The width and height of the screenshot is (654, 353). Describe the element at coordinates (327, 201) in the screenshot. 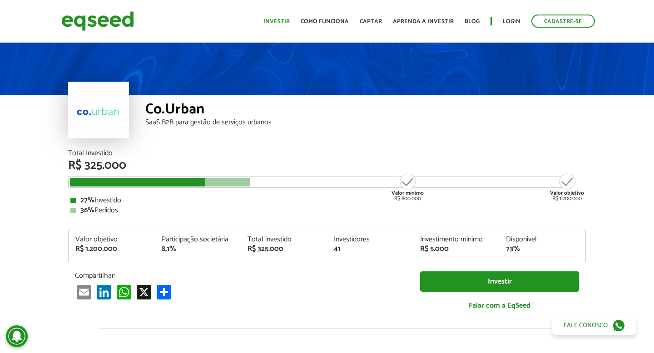

I see `div: Investido` at that location.